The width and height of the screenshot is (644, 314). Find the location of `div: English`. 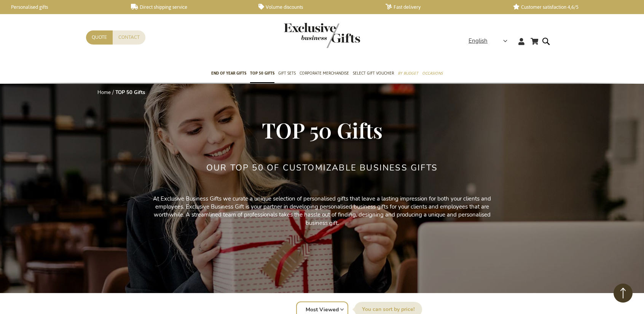

div: English is located at coordinates (490, 41).